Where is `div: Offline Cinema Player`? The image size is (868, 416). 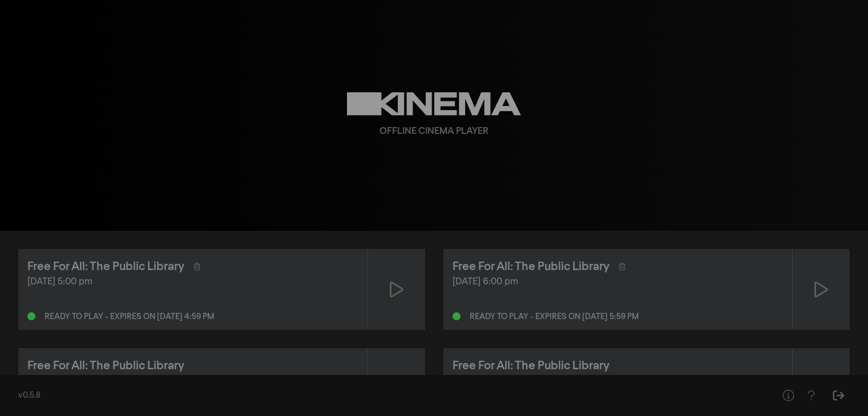
div: Offline Cinema Player is located at coordinates (434, 132).